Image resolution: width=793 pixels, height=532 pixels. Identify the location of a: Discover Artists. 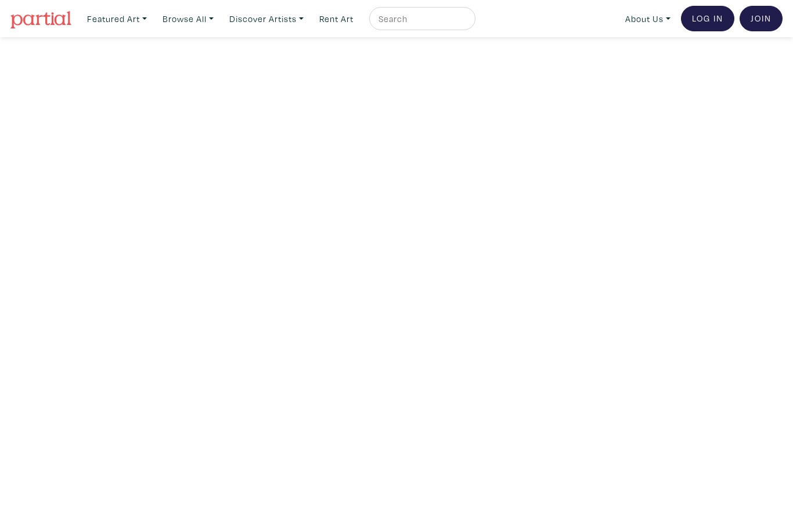
(266, 18).